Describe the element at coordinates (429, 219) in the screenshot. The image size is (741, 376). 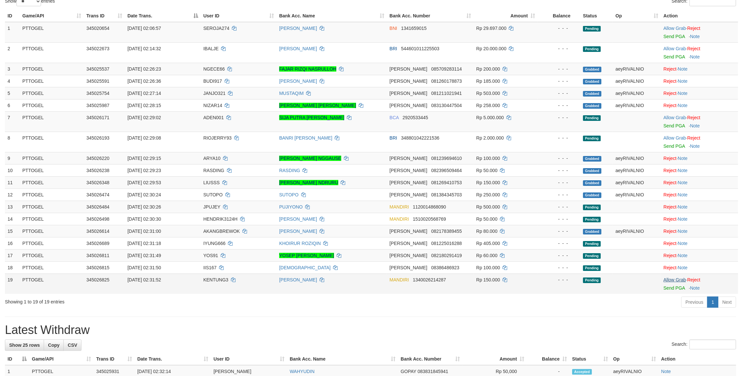
I see `span: Copy 1510020568769 to clipboard` at that location.